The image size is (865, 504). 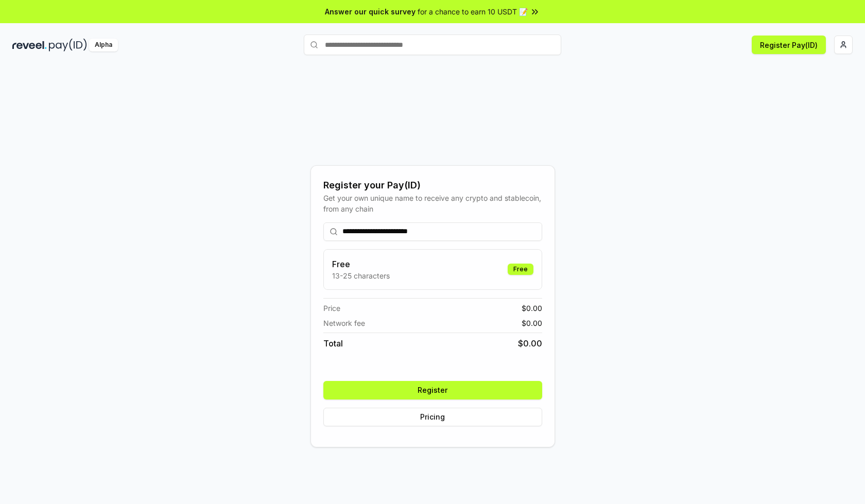 I want to click on span: Total, so click(x=333, y=344).